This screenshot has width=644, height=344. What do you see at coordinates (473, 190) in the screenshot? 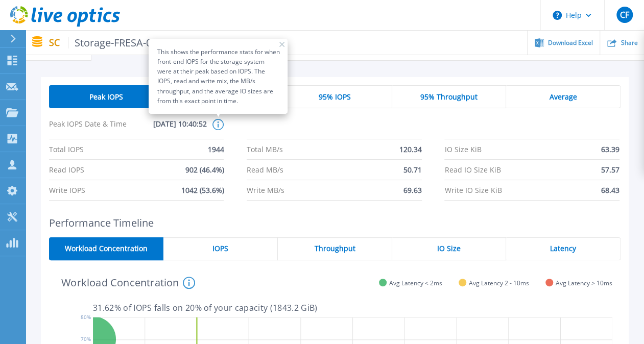
I see `span: Write IO Size KiB` at bounding box center [473, 190].